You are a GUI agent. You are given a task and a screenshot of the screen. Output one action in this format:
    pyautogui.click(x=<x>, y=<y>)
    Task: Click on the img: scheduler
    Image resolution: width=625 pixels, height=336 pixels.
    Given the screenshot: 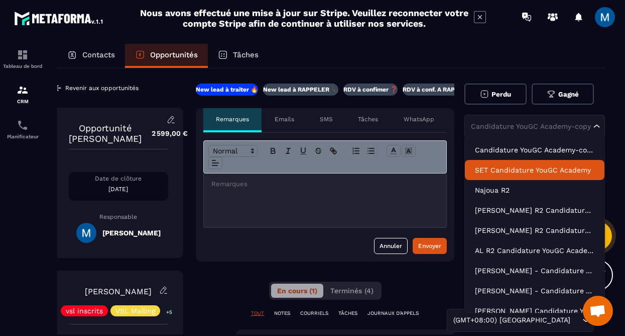 What is the action you would take?
    pyautogui.click(x=23, y=125)
    